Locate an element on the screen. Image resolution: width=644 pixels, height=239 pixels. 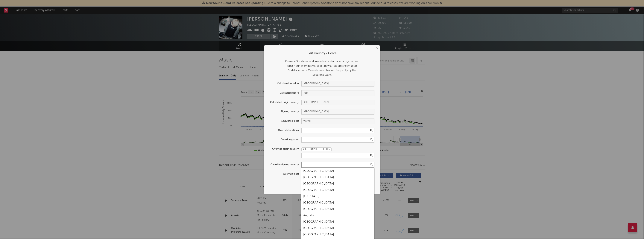
label: Signing country: is located at coordinates (285, 111).